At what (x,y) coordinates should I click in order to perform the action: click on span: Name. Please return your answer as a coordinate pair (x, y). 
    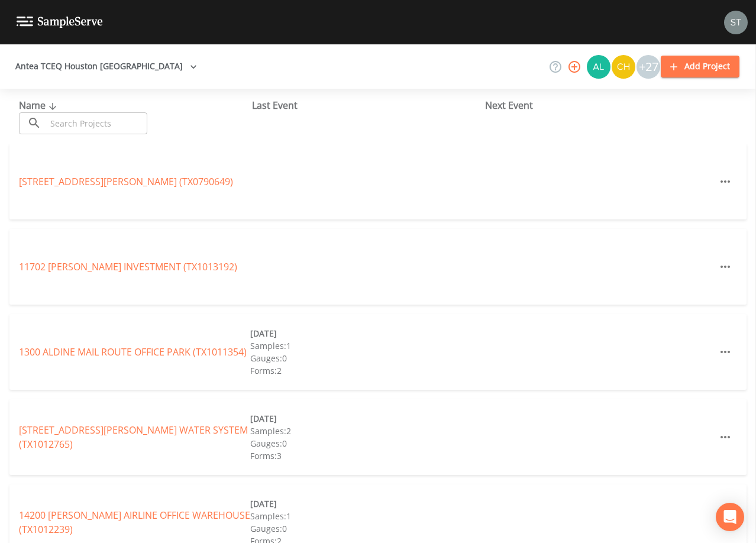
    Looking at the image, I should click on (39, 106).